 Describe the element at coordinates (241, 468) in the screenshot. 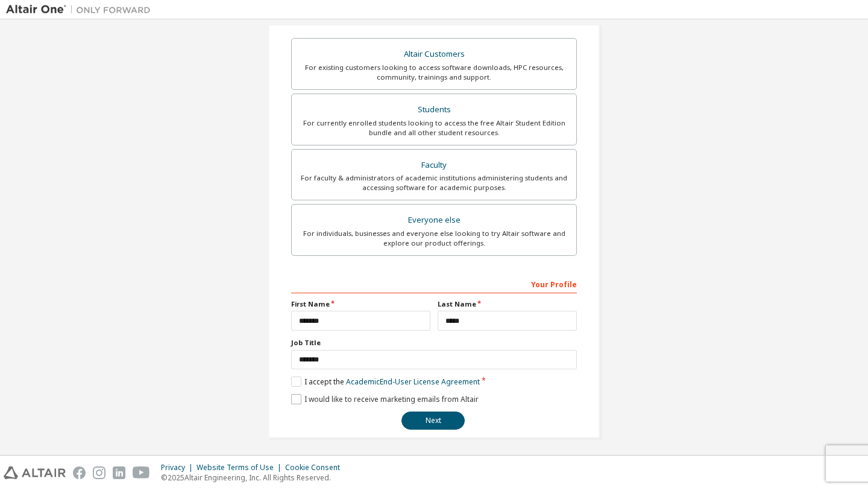

I see `div: Website Terms of Use` at that location.